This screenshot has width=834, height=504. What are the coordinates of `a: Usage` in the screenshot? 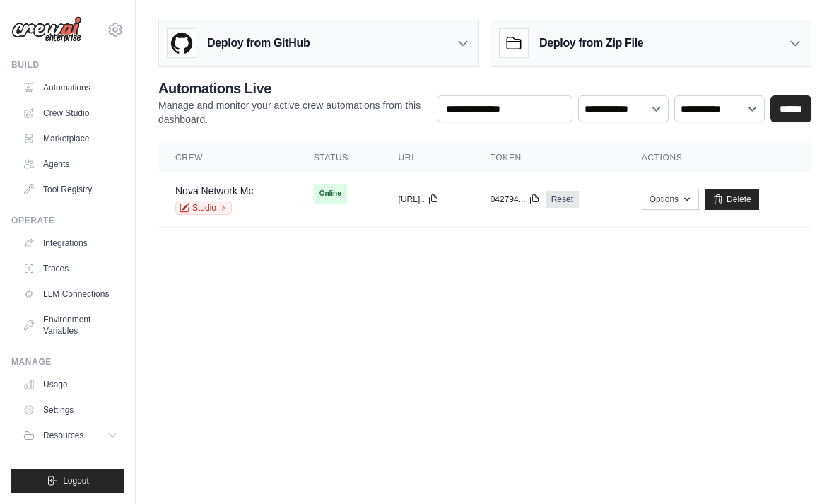 It's located at (70, 385).